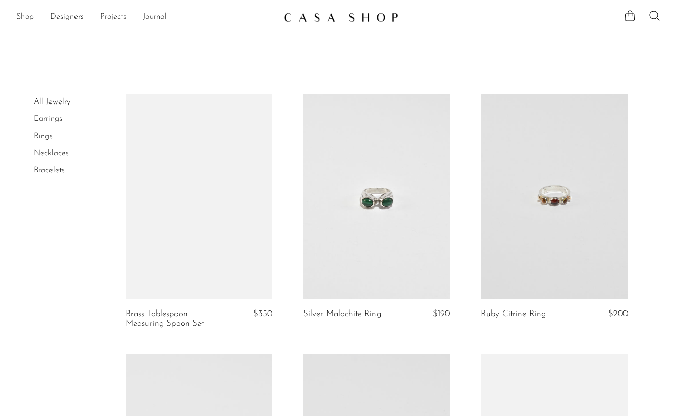 The image size is (677, 416). I want to click on a: Ruby Citrine Ring, so click(513, 314).